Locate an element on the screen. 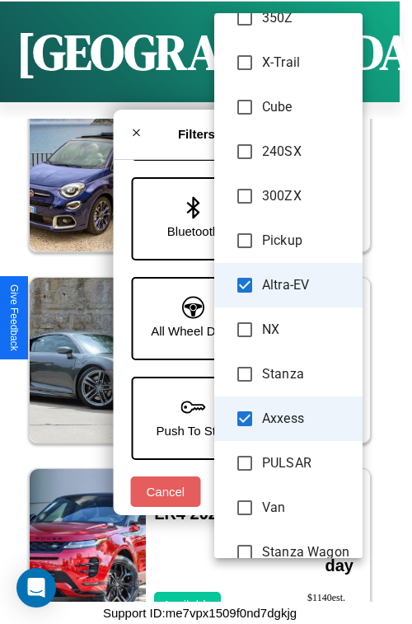  div: Open Intercom Messenger is located at coordinates (36, 588).